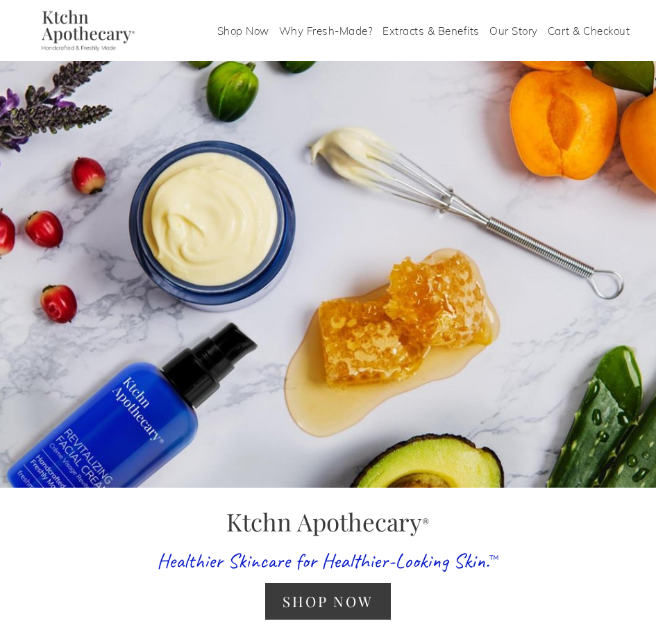 The width and height of the screenshot is (656, 644). Describe the element at coordinates (431, 30) in the screenshot. I see `a: Extracts & Benefits` at that location.